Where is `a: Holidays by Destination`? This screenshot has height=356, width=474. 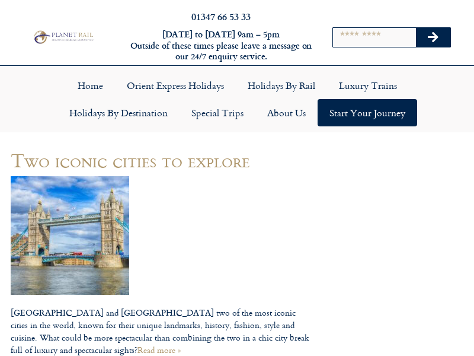 a: Holidays by Destination is located at coordinates (119, 113).